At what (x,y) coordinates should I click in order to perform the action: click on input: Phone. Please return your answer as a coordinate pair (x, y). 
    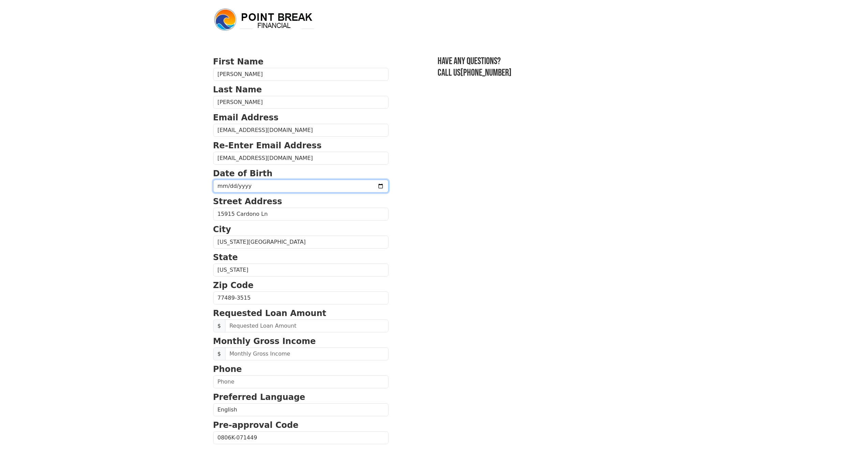
    Looking at the image, I should click on (301, 382).